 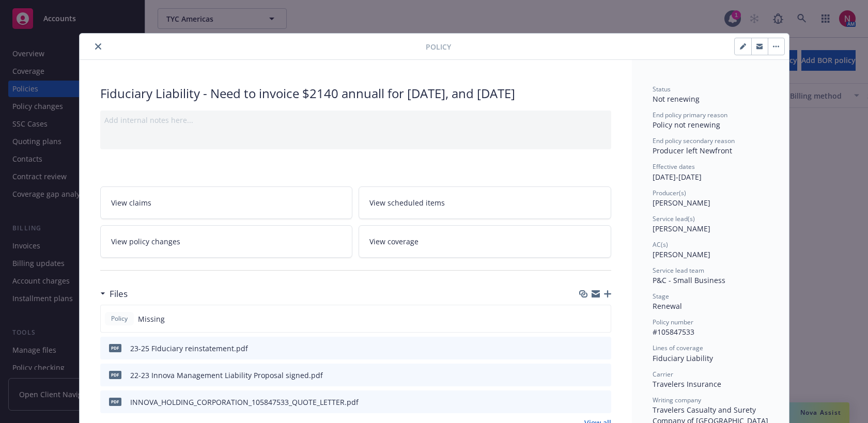 What do you see at coordinates (687, 383) in the screenshot?
I see `span: Travelers Insurance` at bounding box center [687, 383].